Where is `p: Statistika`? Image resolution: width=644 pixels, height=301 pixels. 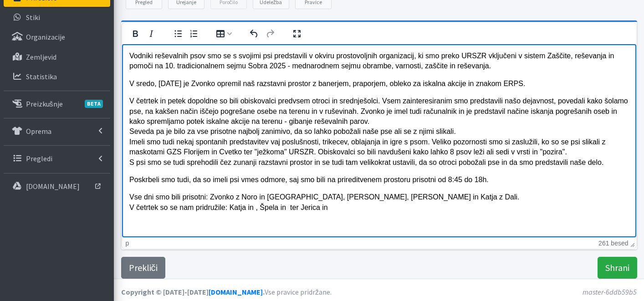 p: Statistika is located at coordinates (41, 76).